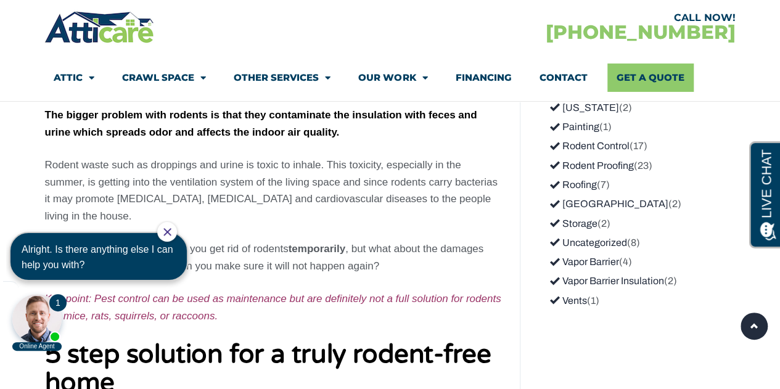 The height and width of the screenshot is (389, 780). Describe the element at coordinates (164, 78) in the screenshot. I see `a: Crawl Space` at that location.